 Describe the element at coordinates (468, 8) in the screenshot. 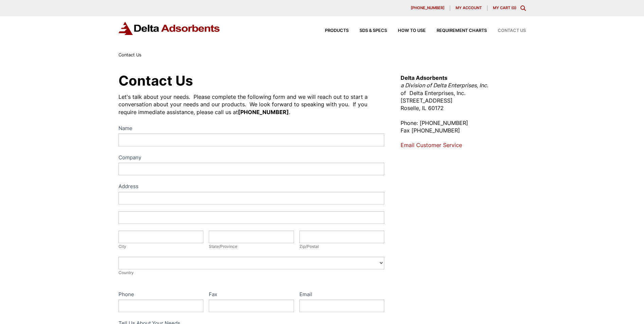

I see `span: My account` at that location.